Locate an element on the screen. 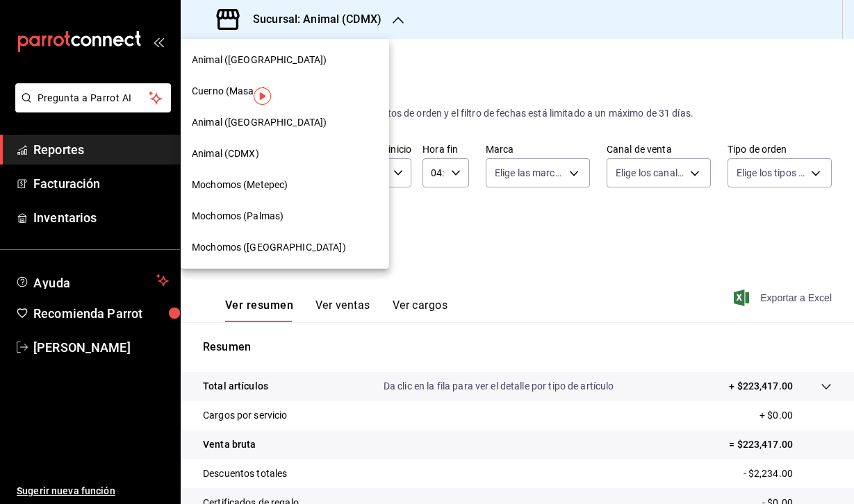  div: Mochomos (Palmas) is located at coordinates (285, 216).